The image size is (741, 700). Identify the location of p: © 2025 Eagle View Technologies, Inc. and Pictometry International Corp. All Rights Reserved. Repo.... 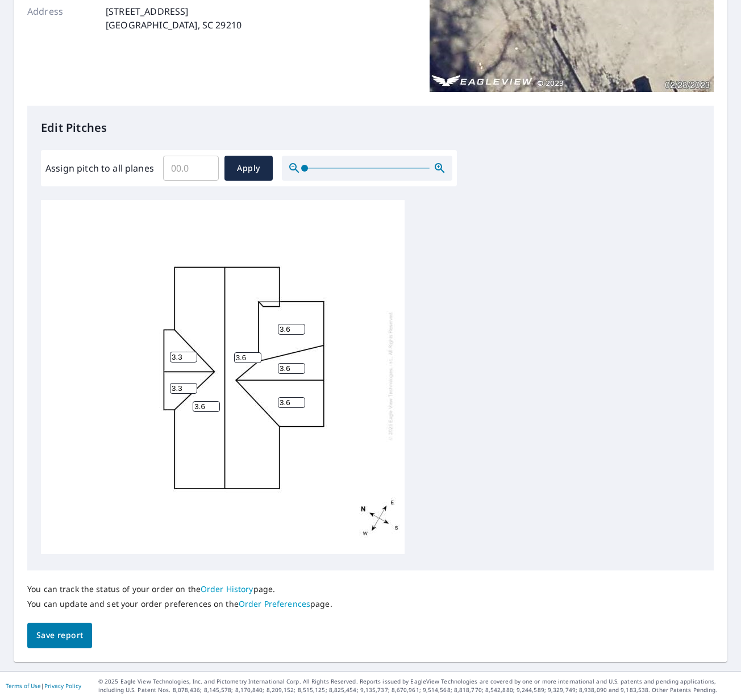
(417, 686).